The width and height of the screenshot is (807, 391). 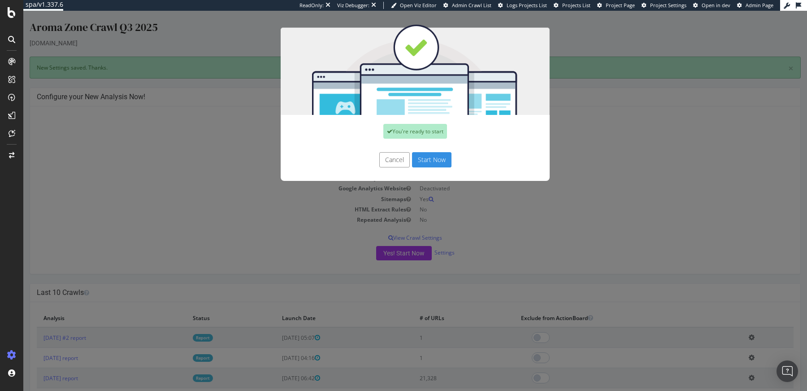 What do you see at coordinates (716, 5) in the screenshot?
I see `span: Open in dev` at bounding box center [716, 5].